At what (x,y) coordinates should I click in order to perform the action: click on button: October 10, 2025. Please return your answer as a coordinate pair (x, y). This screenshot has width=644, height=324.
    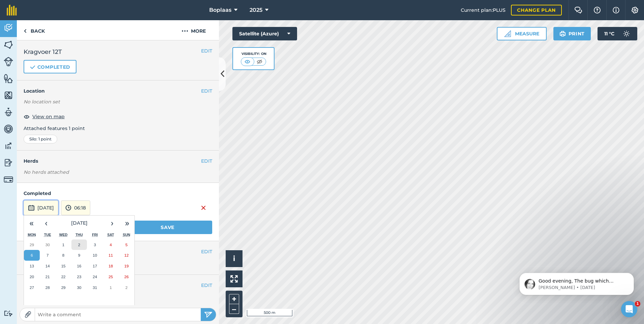
    Looking at the image, I should click on (95, 255).